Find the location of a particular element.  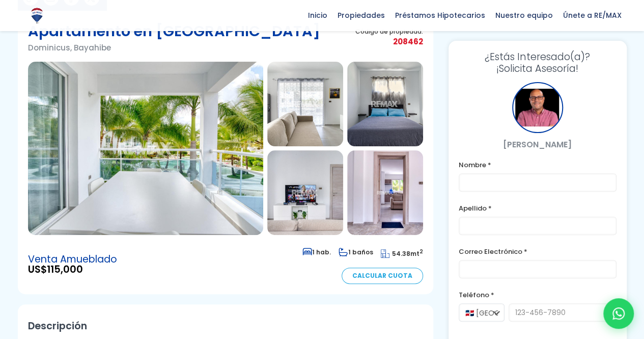

span: Venta Amueblado is located at coordinates (72, 259).